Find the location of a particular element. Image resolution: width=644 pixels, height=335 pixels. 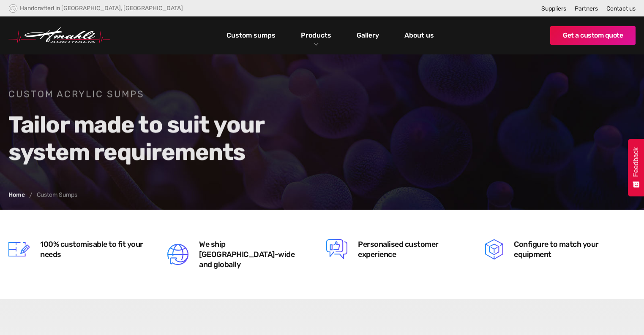

a: About us is located at coordinates (419, 36).